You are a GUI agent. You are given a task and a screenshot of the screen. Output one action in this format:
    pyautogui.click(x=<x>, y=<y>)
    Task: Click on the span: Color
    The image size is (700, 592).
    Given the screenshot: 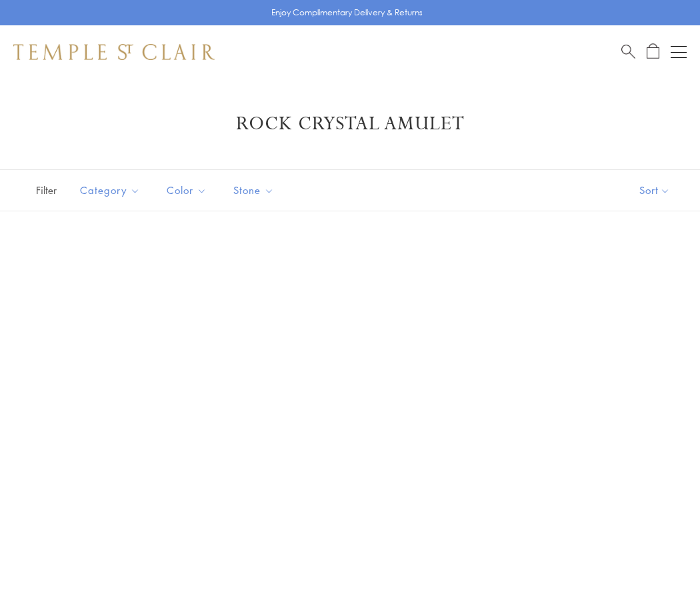 What is the action you would take?
    pyautogui.click(x=188, y=190)
    